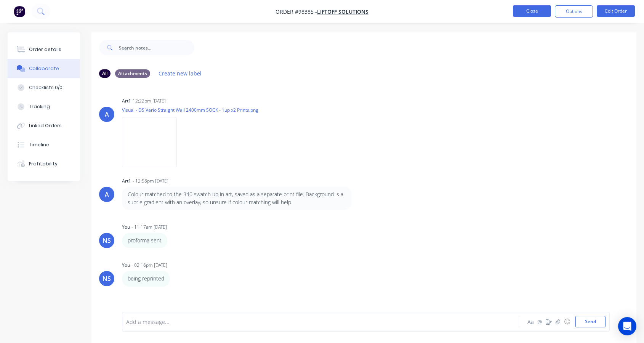 The height and width of the screenshot is (343, 644). What do you see at coordinates (44, 164) in the screenshot?
I see `button: Profitability` at bounding box center [44, 164].